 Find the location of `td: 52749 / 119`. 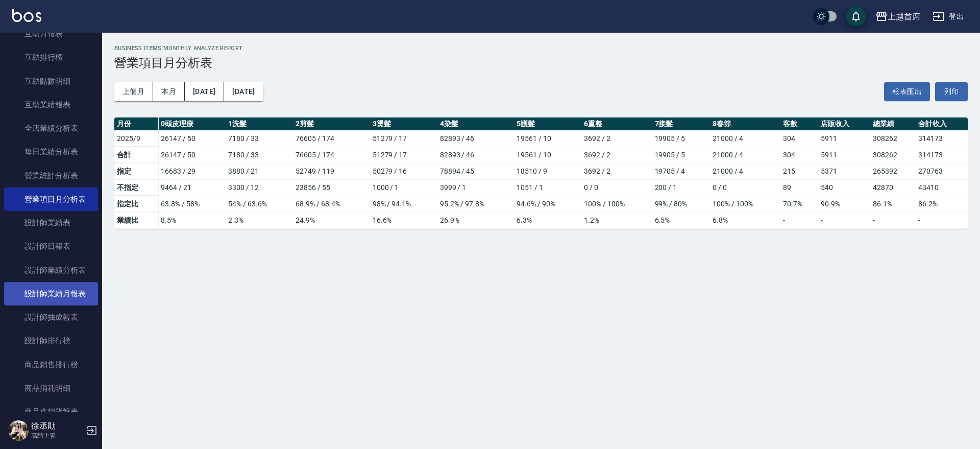

td: 52749 / 119 is located at coordinates (332, 171).